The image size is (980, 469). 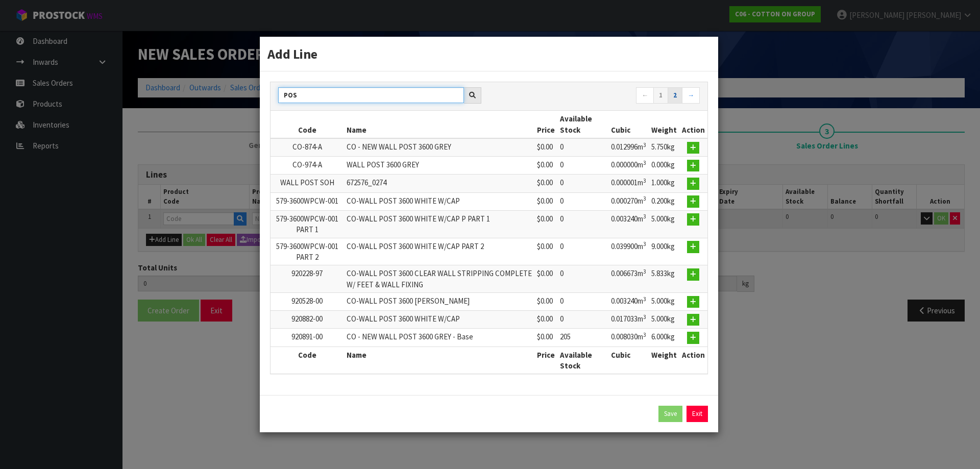 I want to click on td: 672576_0274, so click(x=439, y=183).